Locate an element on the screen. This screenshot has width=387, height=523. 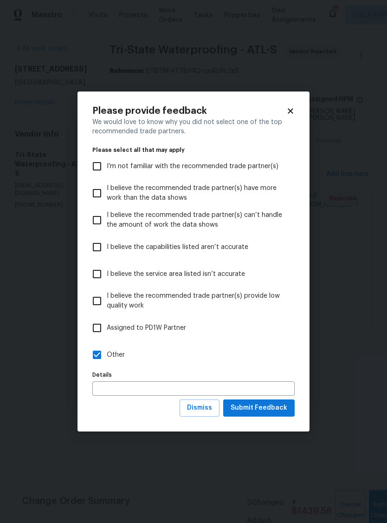
span: Submit Feedback is located at coordinates (259, 408).